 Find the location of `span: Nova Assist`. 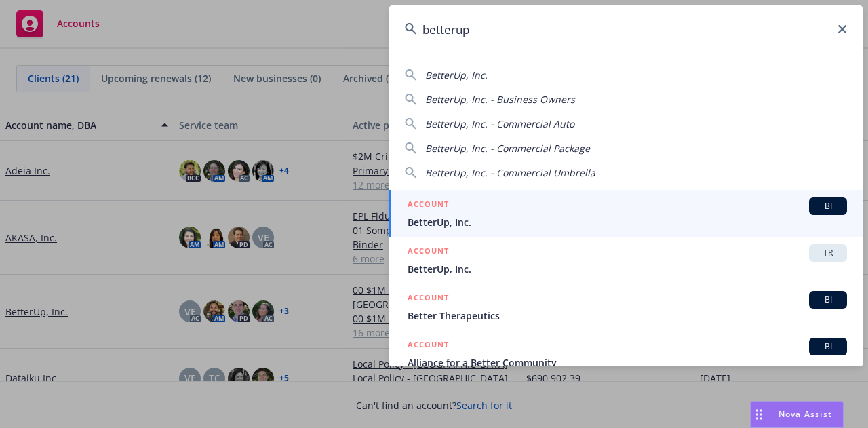

span: Nova Assist is located at coordinates (805, 413).